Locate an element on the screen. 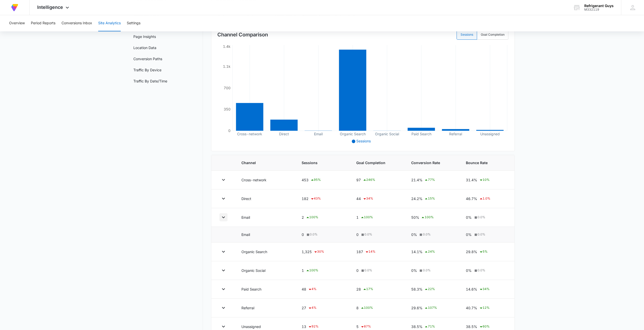  div: 5 % is located at coordinates (483, 252).